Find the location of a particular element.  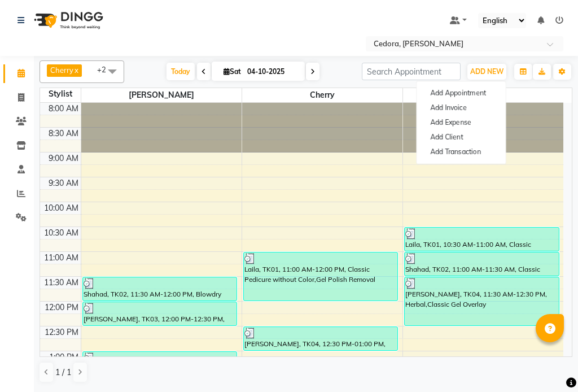

button: Add Appointment is located at coordinates (462, 93).